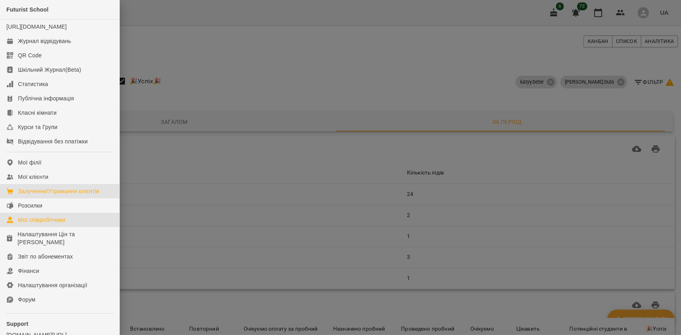 The height and width of the screenshot is (335, 681). What do you see at coordinates (49, 70) in the screenshot?
I see `div: Шкільний Журнал(Beta)` at bounding box center [49, 70].